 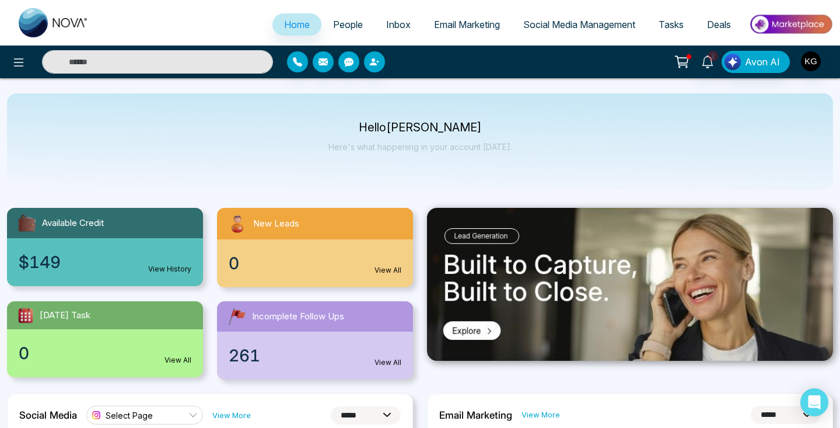 I want to click on a: Home, so click(x=297, y=25).